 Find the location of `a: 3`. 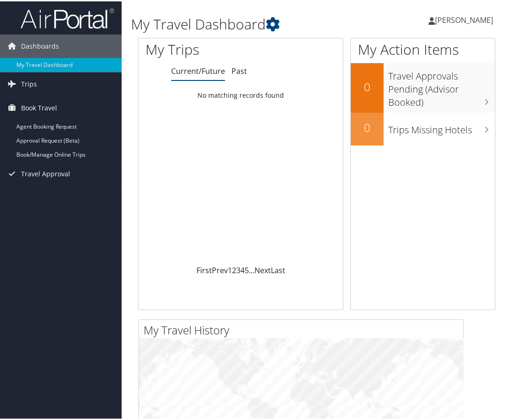

a: 3 is located at coordinates (238, 269).